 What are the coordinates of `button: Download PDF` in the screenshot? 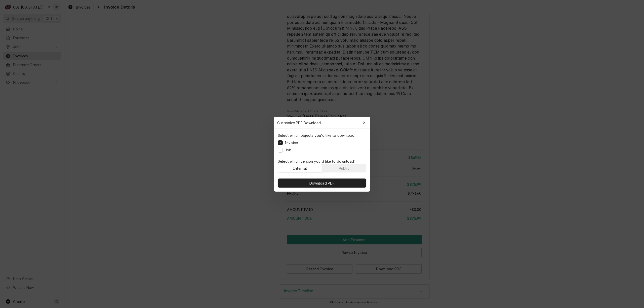 It's located at (322, 183).